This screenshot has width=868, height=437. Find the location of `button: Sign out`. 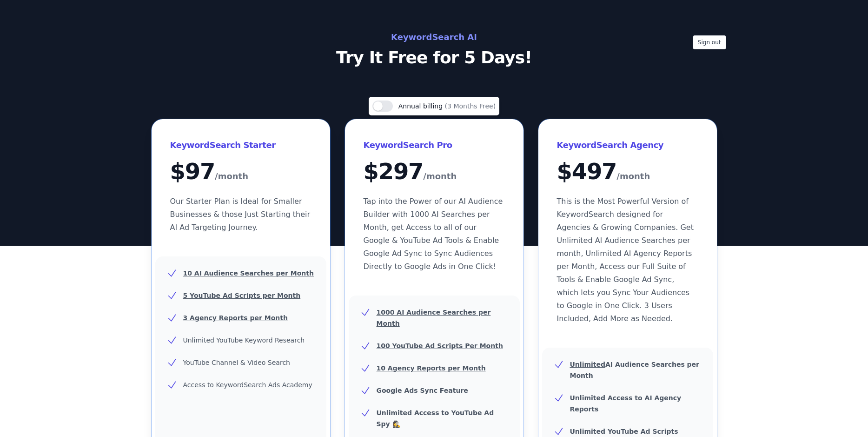

button: Sign out is located at coordinates (710, 43).